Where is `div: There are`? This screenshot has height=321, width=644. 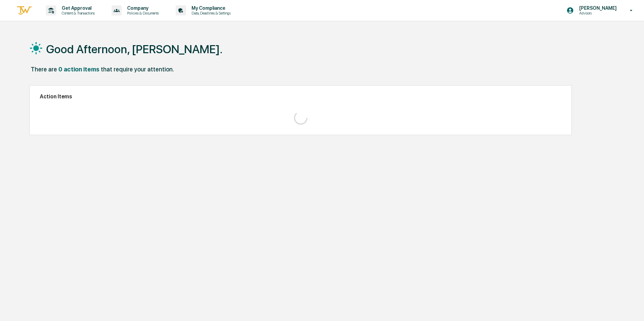 div: There are is located at coordinates (44, 69).